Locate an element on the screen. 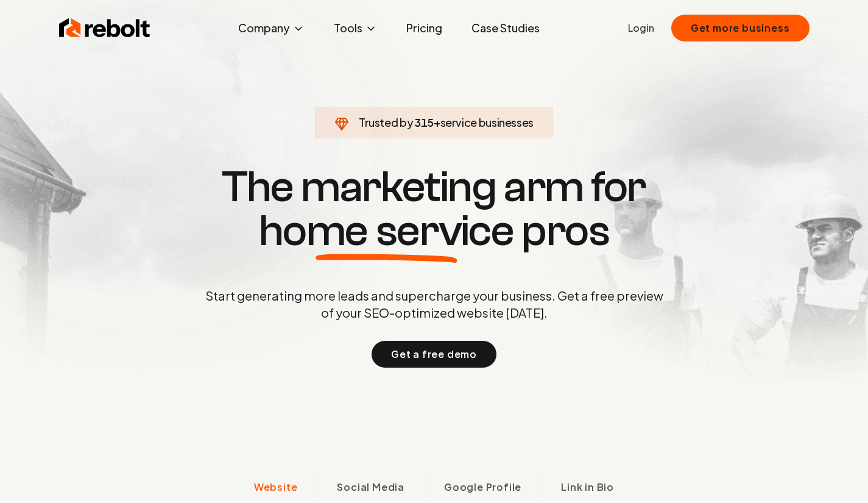 The width and height of the screenshot is (868, 503). button: Company is located at coordinates (271, 28).